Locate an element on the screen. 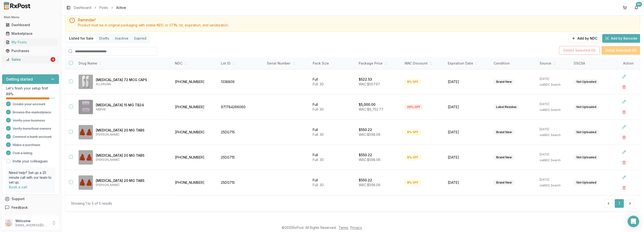  img: RxPost Logo is located at coordinates (17, 6).